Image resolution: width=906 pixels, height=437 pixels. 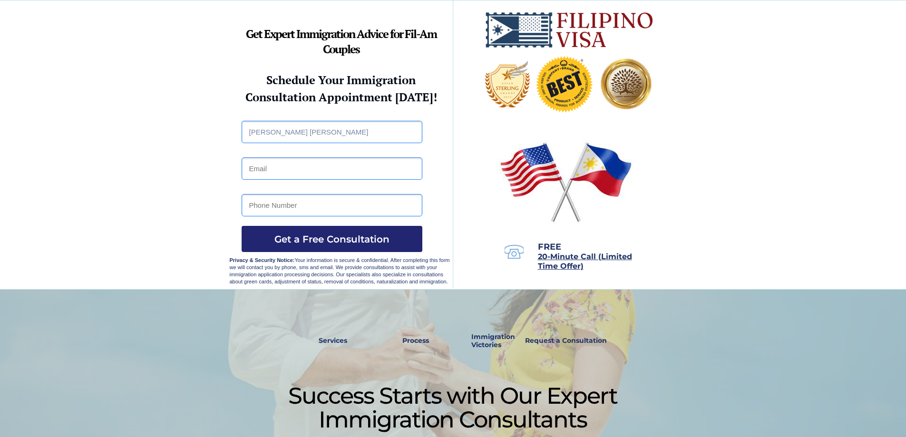 I want to click on span: Get a Free Consultation, so click(x=332, y=239).